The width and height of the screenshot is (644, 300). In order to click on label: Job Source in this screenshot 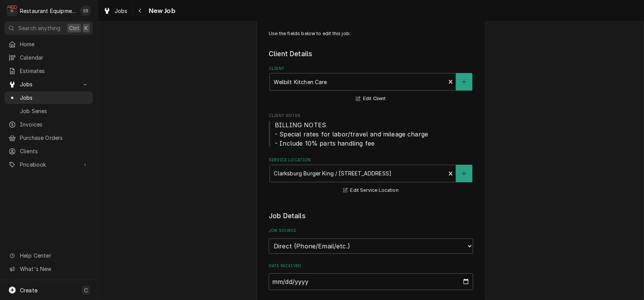, I will do `click(371, 231)`.